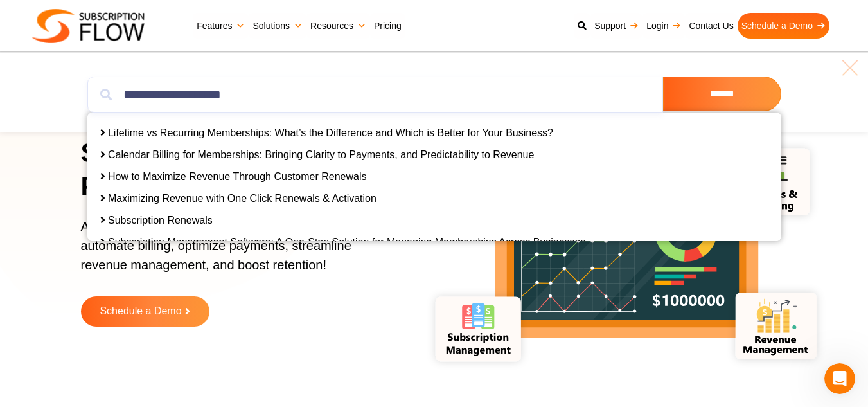  Describe the element at coordinates (221, 26) in the screenshot. I see `a: Features` at that location.